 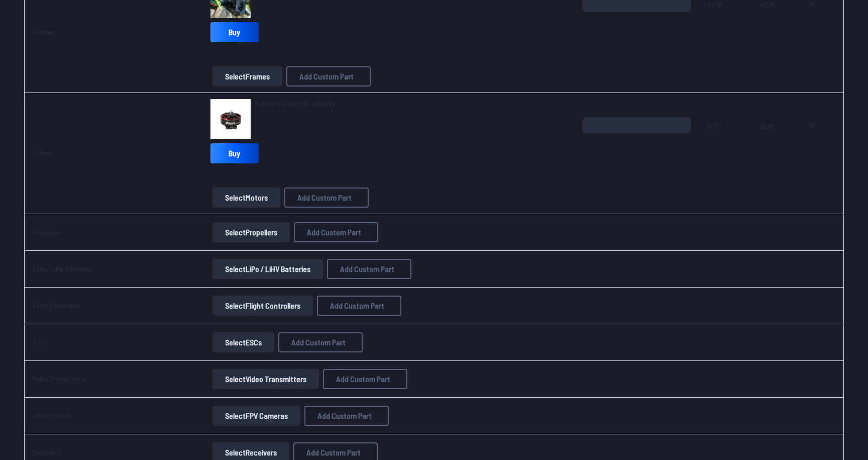 I want to click on button: SelectFrames, so click(x=247, y=77).